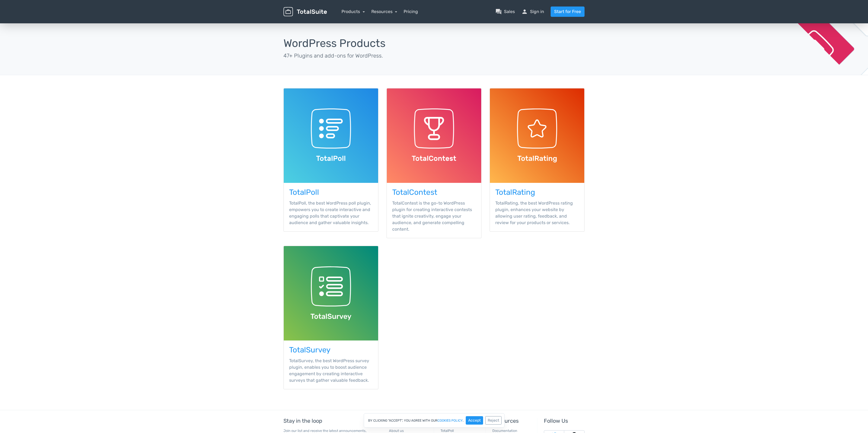 The width and height of the screenshot is (868, 433). Describe the element at coordinates (331, 135) in the screenshot. I see `img: TotalPoll WordPress Plugin` at that location.